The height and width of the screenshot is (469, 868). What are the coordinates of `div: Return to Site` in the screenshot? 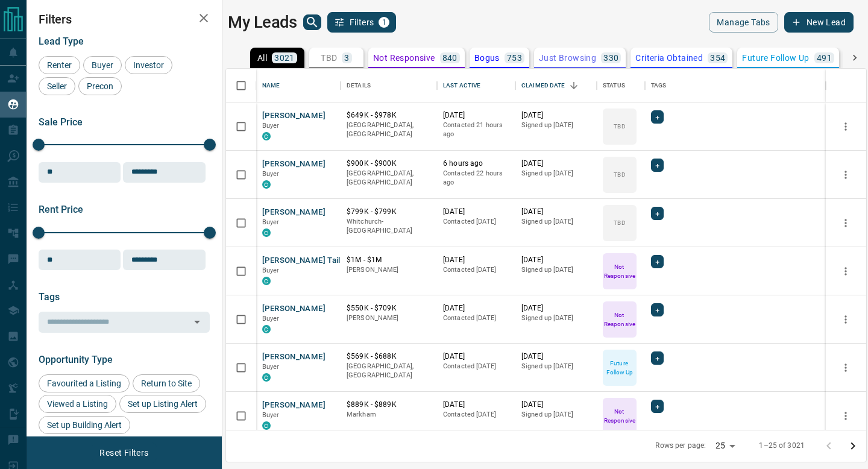 It's located at (167, 384).